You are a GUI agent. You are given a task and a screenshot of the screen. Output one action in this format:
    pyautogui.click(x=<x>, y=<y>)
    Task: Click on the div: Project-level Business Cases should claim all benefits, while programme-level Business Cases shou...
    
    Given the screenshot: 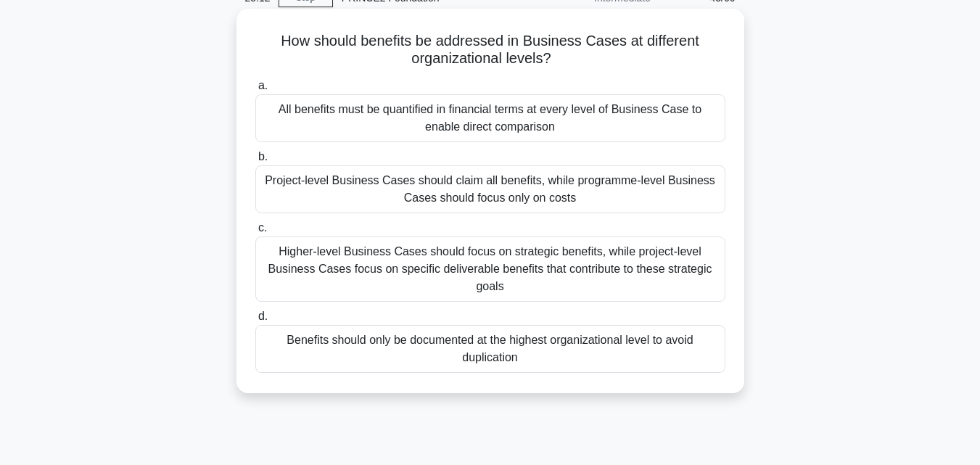 What is the action you would take?
    pyautogui.click(x=490, y=190)
    